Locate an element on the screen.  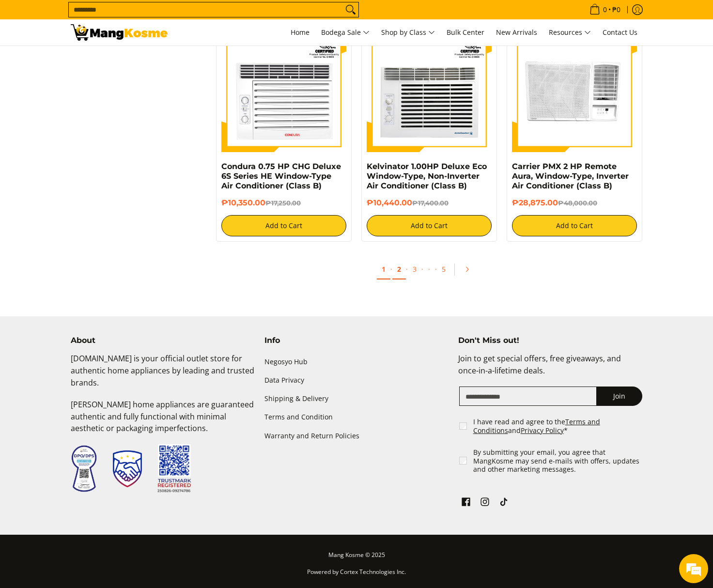
h6: ₱10,440.00 is located at coordinates (429, 203).